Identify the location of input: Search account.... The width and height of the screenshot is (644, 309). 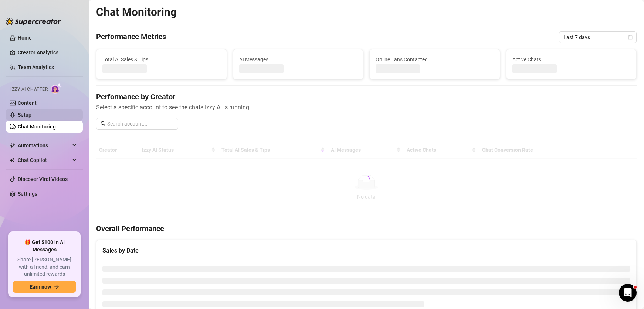
(140, 124).